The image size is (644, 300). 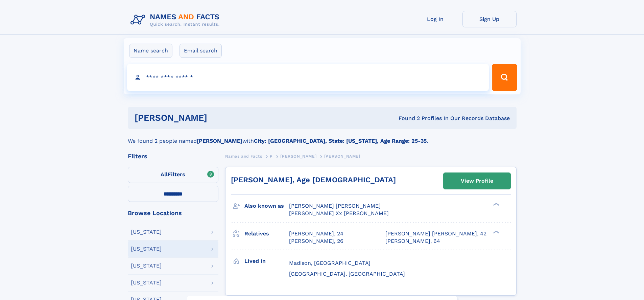 I want to click on label: Name search, so click(x=151, y=51).